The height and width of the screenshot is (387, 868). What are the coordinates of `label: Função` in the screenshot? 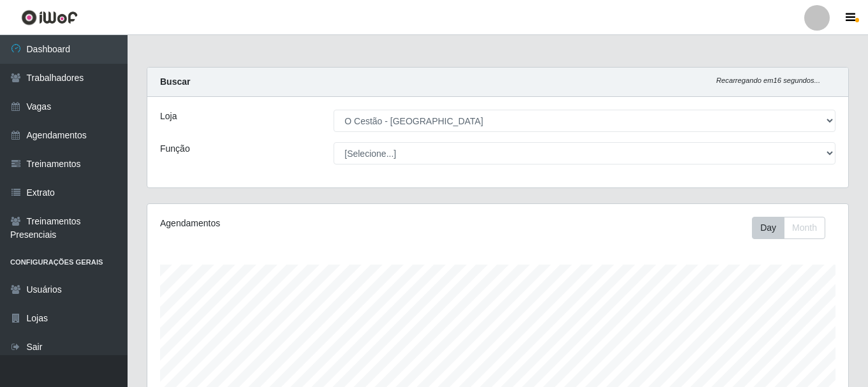 It's located at (175, 148).